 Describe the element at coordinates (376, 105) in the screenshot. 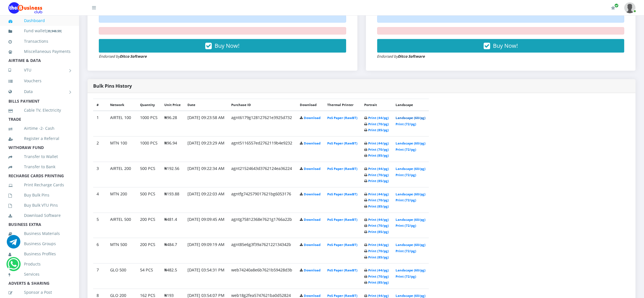

I see `th: Portrait` at that location.